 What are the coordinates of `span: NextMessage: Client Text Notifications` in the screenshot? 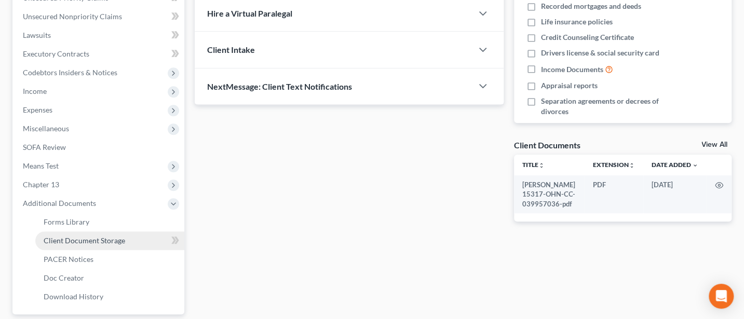 It's located at (279, 86).